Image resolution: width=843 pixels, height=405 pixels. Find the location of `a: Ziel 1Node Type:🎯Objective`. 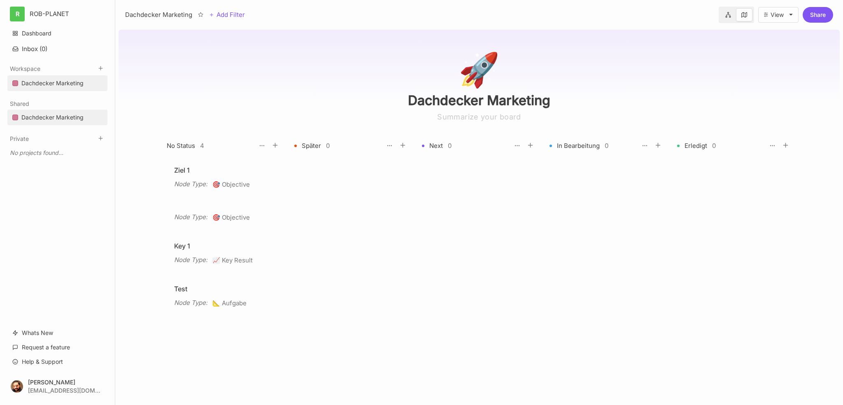

a: Ziel 1Node Type:🎯Objective is located at coordinates (222, 177).